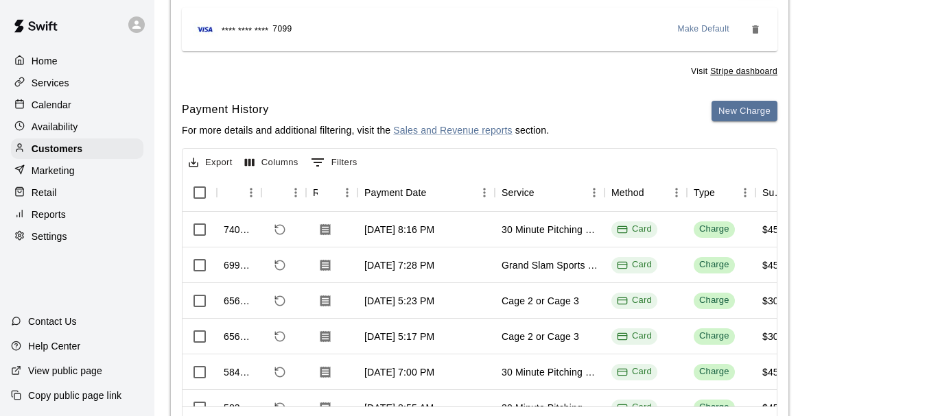 This screenshot has width=927, height=416. I want to click on div: 699941, so click(239, 265).